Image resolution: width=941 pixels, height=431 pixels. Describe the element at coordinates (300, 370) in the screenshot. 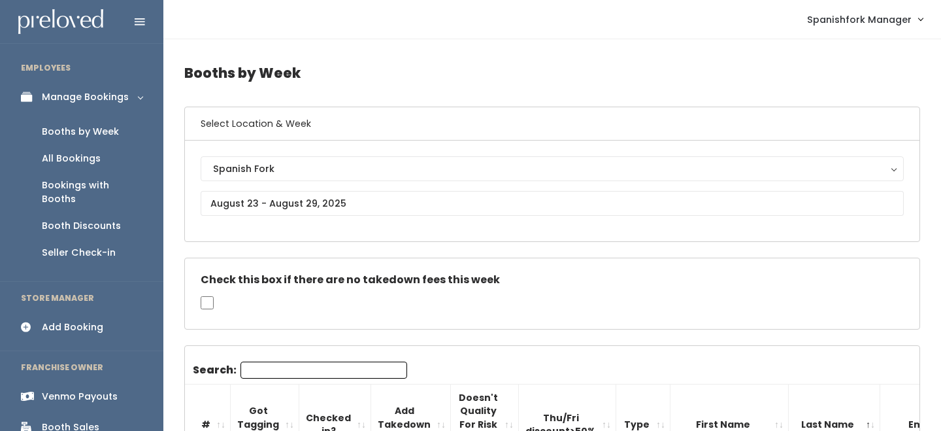

I see `label: Search:` at that location.